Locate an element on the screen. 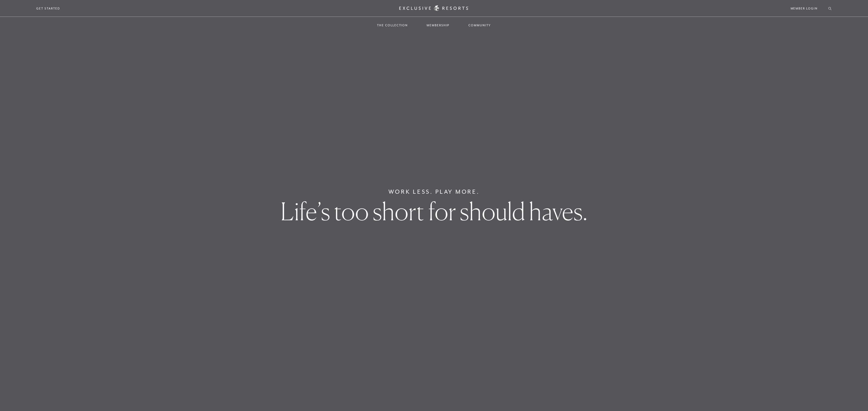 This screenshot has height=411, width=868. a: Membership is located at coordinates (438, 25).